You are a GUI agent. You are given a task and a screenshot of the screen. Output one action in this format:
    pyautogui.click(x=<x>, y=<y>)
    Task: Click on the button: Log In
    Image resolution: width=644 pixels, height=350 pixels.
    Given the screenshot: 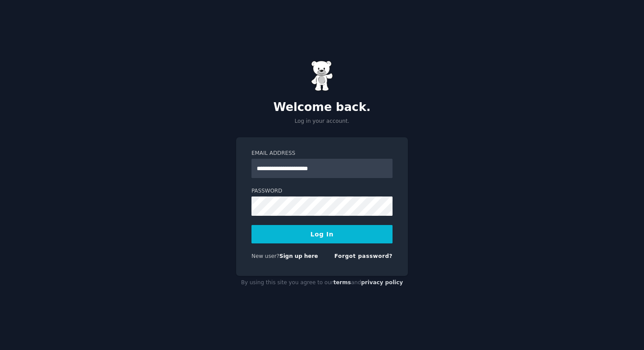 What is the action you would take?
    pyautogui.click(x=322, y=234)
    